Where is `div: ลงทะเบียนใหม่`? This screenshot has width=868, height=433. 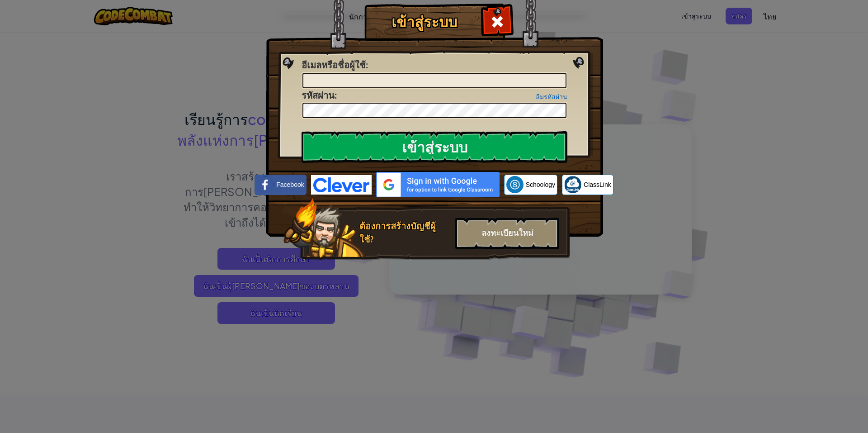 div: ลงทะเบียนใหม่ is located at coordinates (507, 234).